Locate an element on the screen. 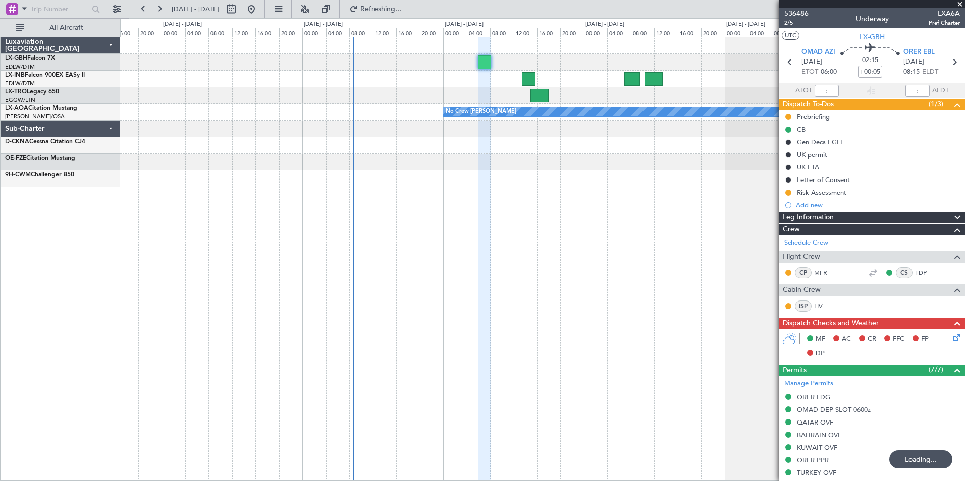 This screenshot has height=481, width=965. a: LX-TROLegacy 650 is located at coordinates (32, 92).